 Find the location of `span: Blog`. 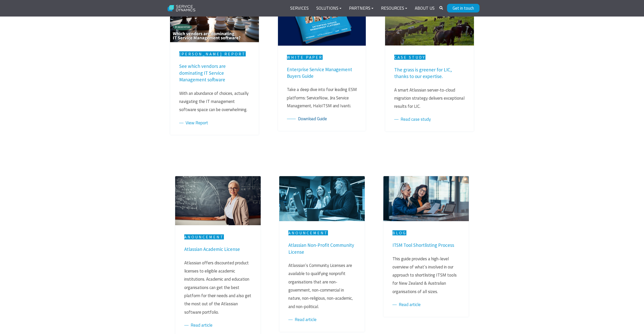

span: Blog is located at coordinates (399, 233).